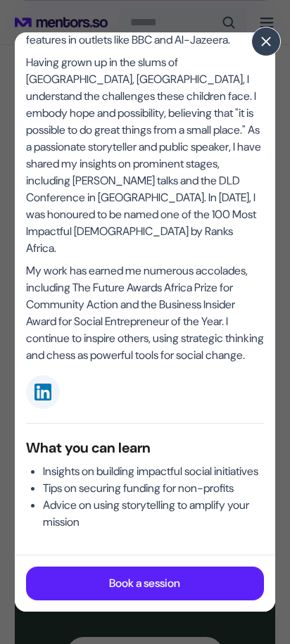  Describe the element at coordinates (144, 583) in the screenshot. I see `p: Book a session` at that location.